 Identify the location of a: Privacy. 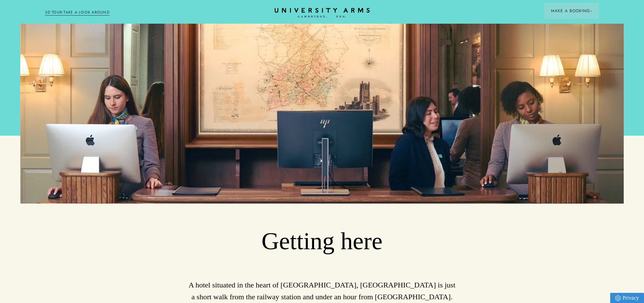
(627, 298).